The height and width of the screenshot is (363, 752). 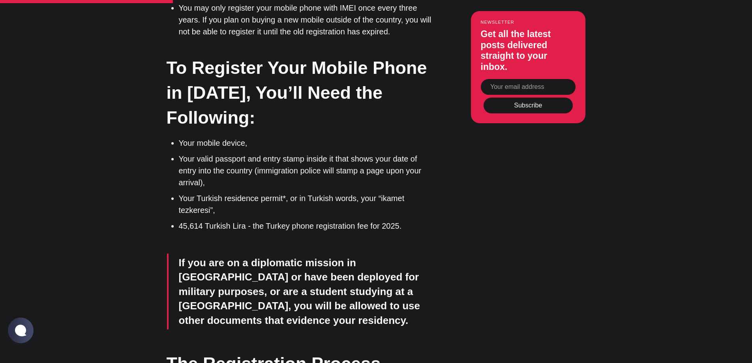 What do you see at coordinates (305, 20) in the screenshot?
I see `li: You may only register your mobile phone with IMEI once every three years. If you plan on buying a...` at bounding box center [305, 20].